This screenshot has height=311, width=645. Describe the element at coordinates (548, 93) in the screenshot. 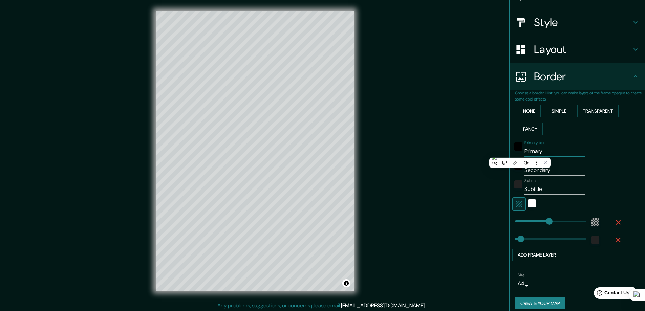

I see `b: Hint` at that location.